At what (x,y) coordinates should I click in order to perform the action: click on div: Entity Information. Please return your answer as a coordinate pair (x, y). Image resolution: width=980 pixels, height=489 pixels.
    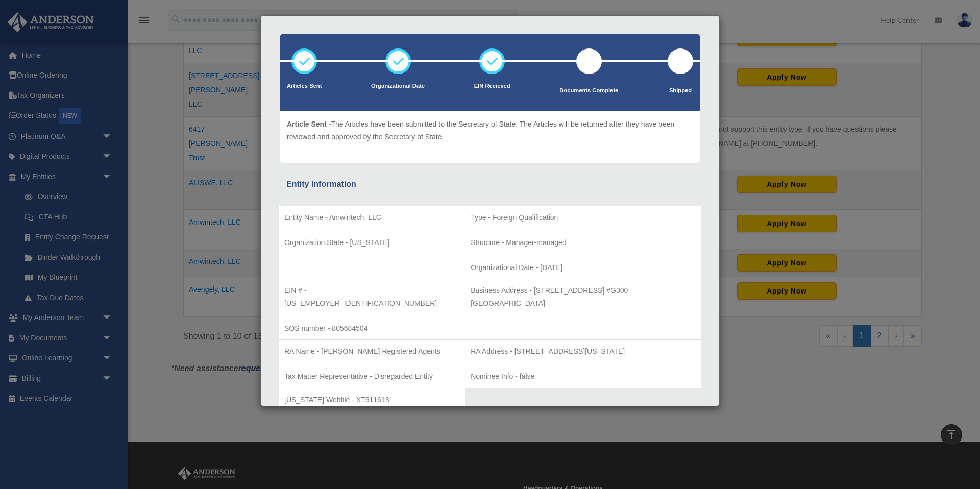
    Looking at the image, I should click on (490, 184).